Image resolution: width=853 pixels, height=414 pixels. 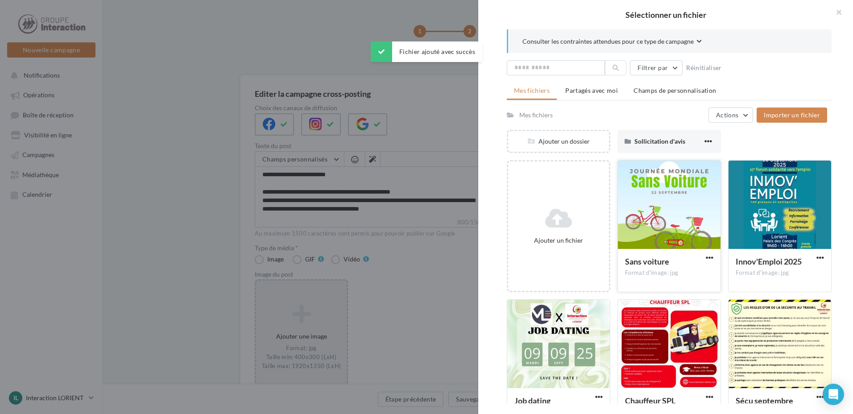 I want to click on span: Mes fichiers, so click(x=532, y=90).